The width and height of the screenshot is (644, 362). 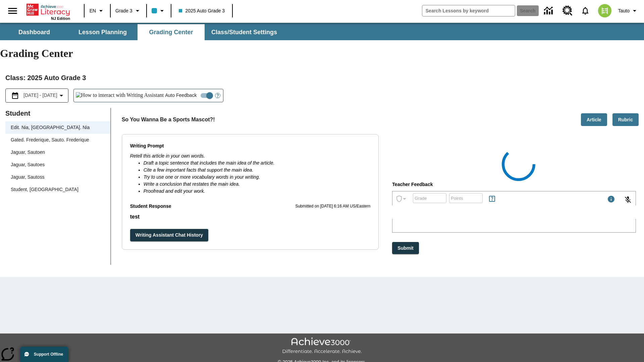 I want to click on span: Tauto, so click(x=624, y=11).